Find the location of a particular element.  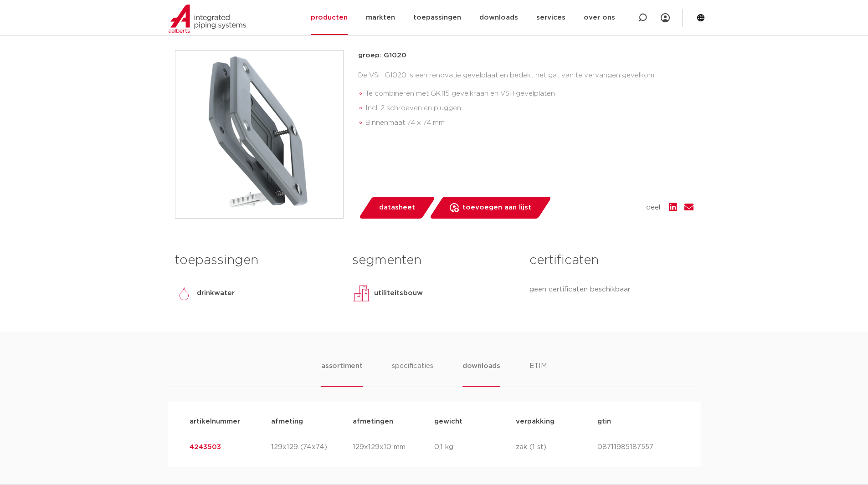

img: drinkwater is located at coordinates (184, 293).